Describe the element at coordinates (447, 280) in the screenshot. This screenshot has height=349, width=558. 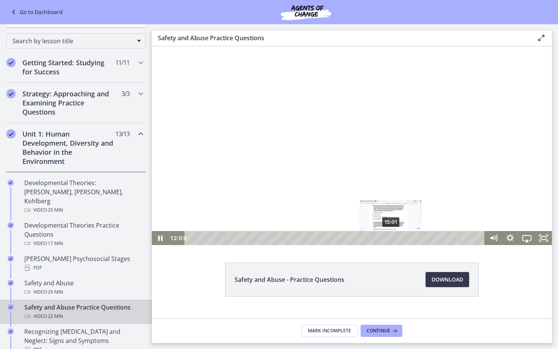
I see `span: Download` at that location.